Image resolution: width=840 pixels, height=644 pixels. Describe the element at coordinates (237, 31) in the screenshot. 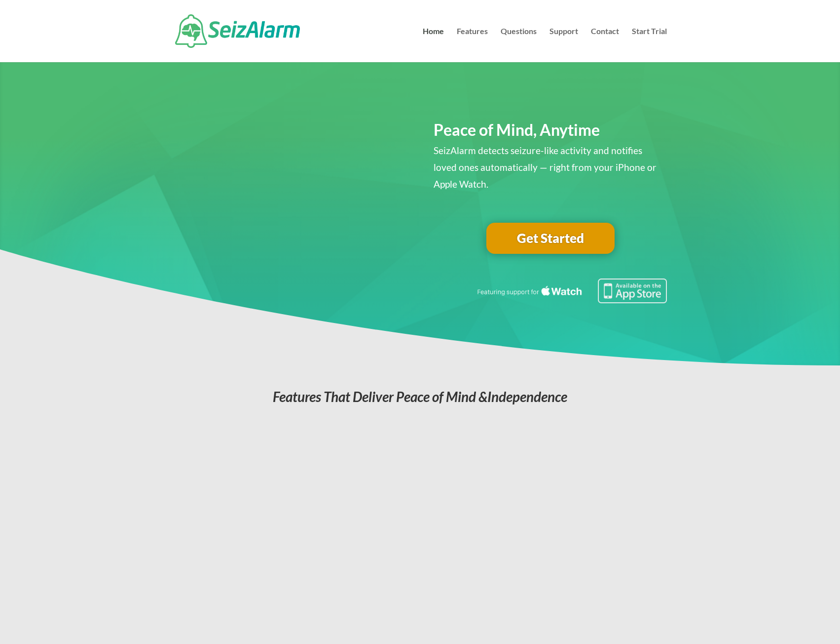

I see `img: SeizAlarm` at that location.